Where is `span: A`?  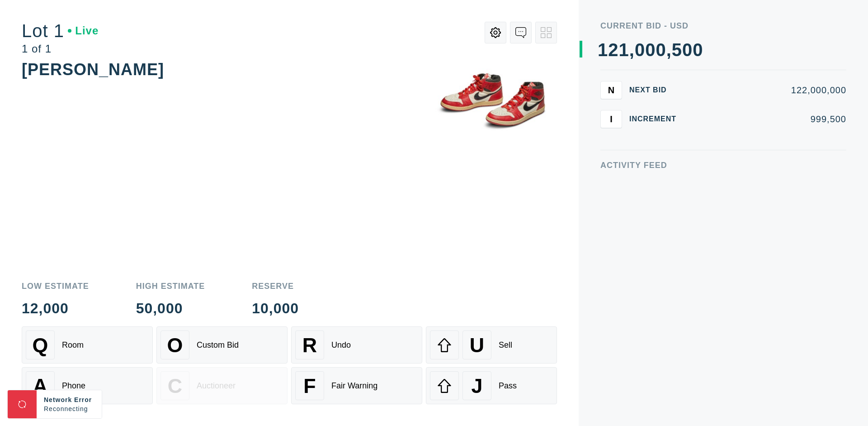 span: A is located at coordinates (40, 385).